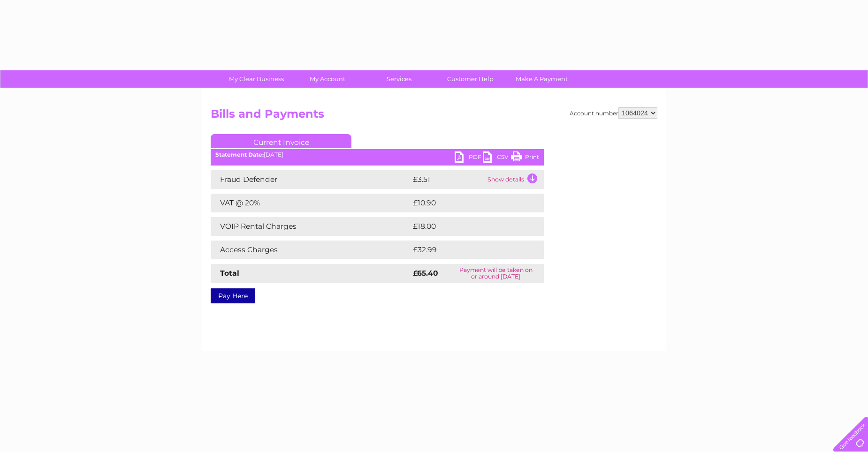  Describe the element at coordinates (328, 79) in the screenshot. I see `a: My Account` at that location.